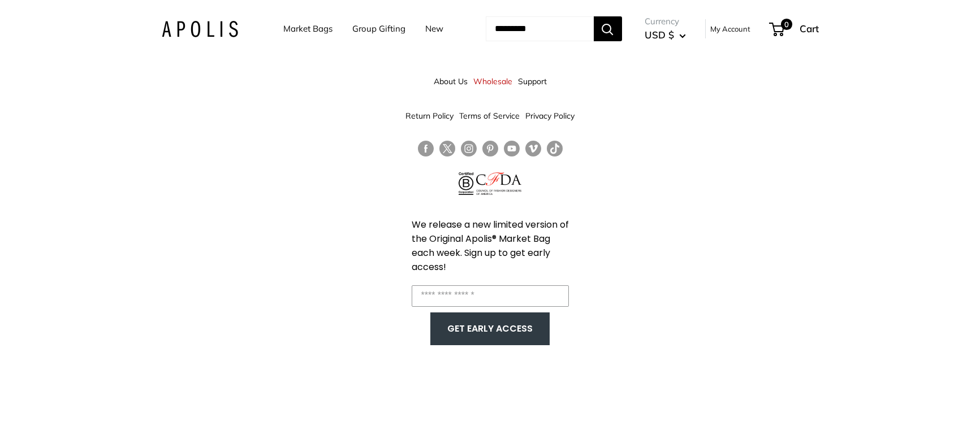  I want to click on a: Follow us on Twitter, so click(447, 151).